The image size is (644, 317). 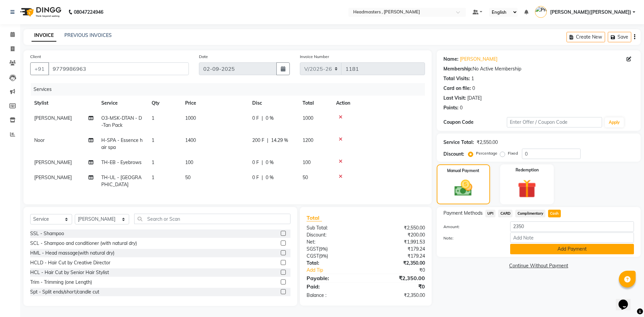 What do you see at coordinates (314, 57) in the screenshot?
I see `label: Invoice Number` at bounding box center [314, 57].